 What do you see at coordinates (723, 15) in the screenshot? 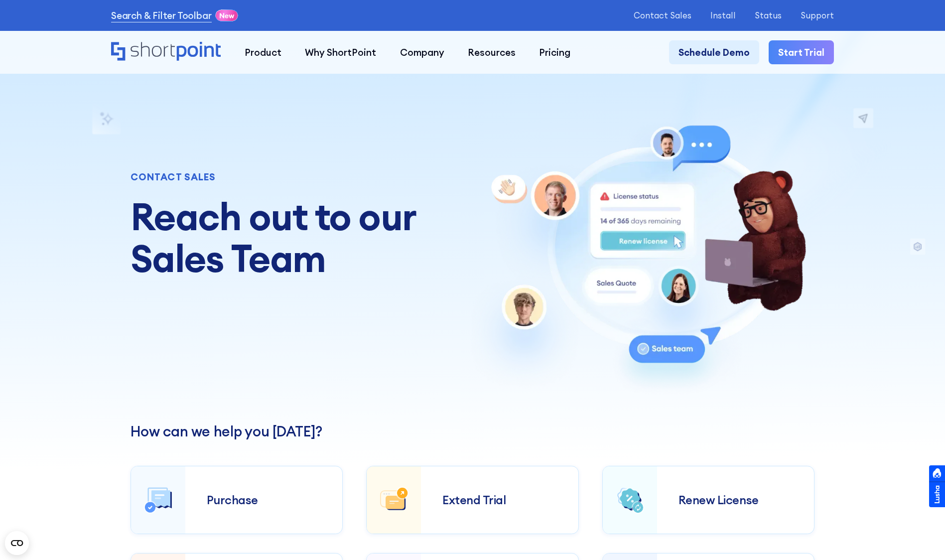
I see `a: Install` at bounding box center [723, 15].